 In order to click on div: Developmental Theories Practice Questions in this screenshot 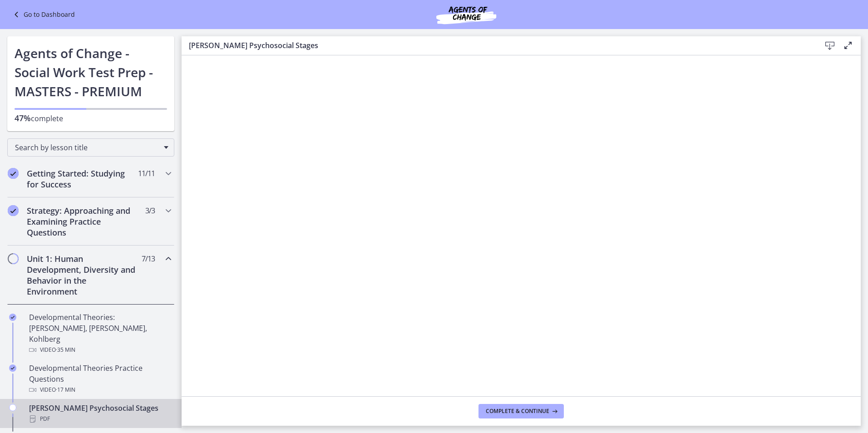, I will do `click(100, 379)`.